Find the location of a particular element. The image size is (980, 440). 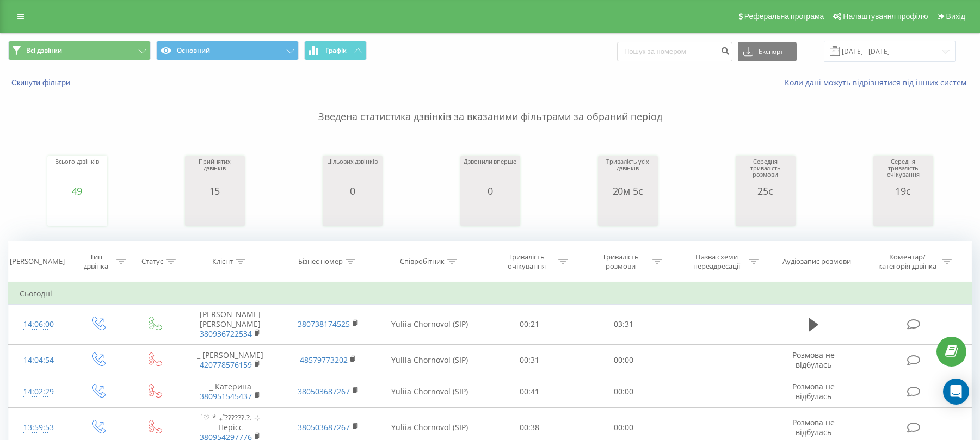

td: 00:21 is located at coordinates (529, 325).